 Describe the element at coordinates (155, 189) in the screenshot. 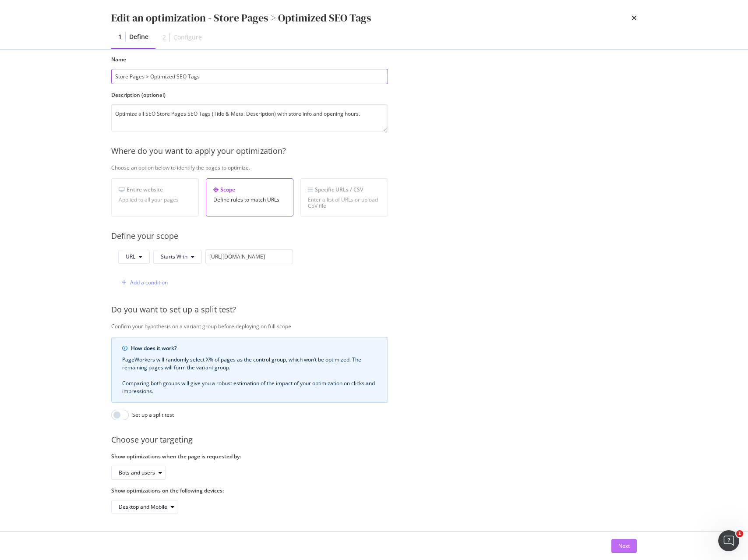

I see `div: Entire website` at that location.